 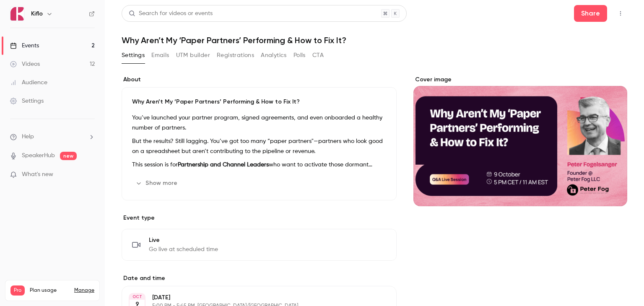 What do you see at coordinates (375, 40) in the screenshot?
I see `h1: Why Aren’t My ‘Paper Partners’ Performing & How to Fix It?` at bounding box center [375, 40].